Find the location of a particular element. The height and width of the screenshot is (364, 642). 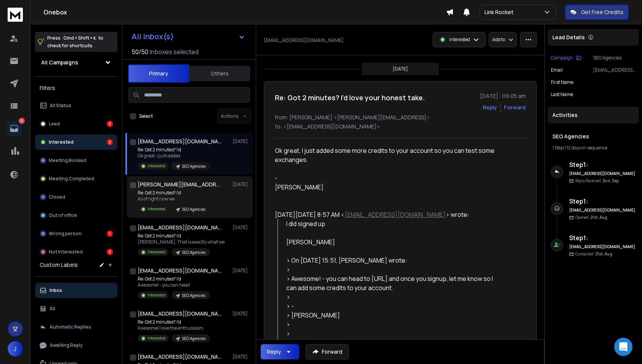

p: Opened is located at coordinates (591, 217).